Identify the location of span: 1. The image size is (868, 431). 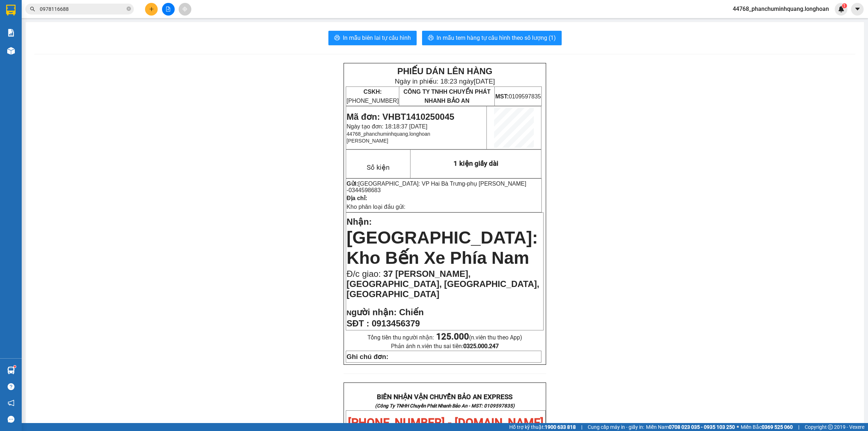
(844, 6).